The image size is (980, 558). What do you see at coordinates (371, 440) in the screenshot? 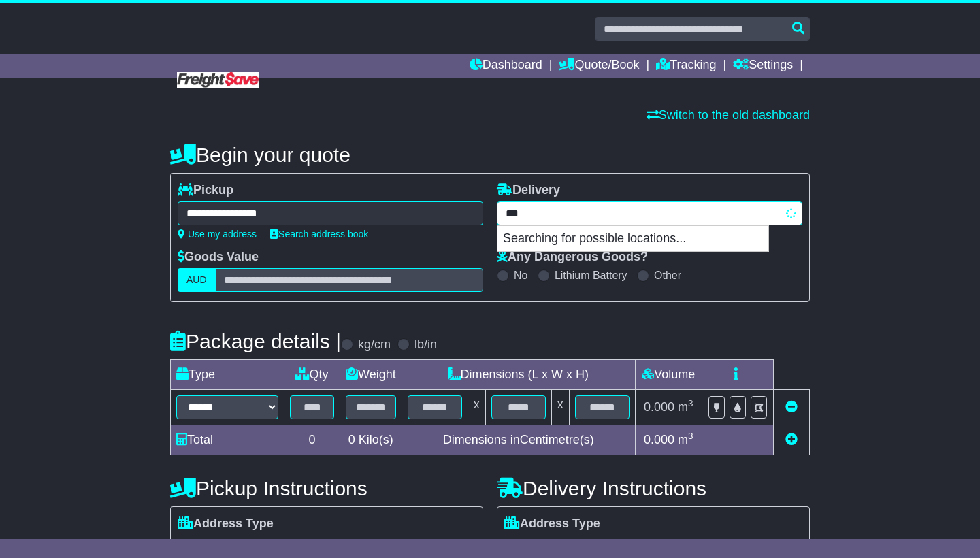
I see `td: Kilo(s)` at bounding box center [371, 440].